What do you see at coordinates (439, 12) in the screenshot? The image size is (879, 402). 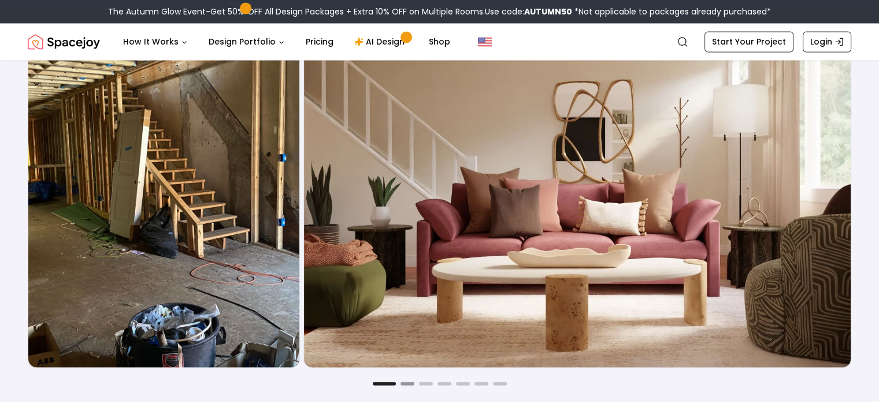 I see `div: The Autumn Glow Event-Get 50% OFF All Design Packages + Extra 10% OFF on Multiple Rooms.` at bounding box center [439, 12].